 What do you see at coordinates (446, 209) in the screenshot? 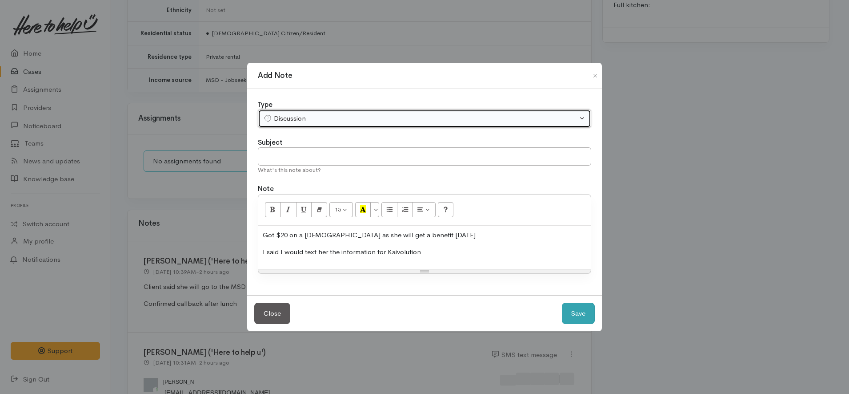
I see `button: Help` at bounding box center [446, 209].